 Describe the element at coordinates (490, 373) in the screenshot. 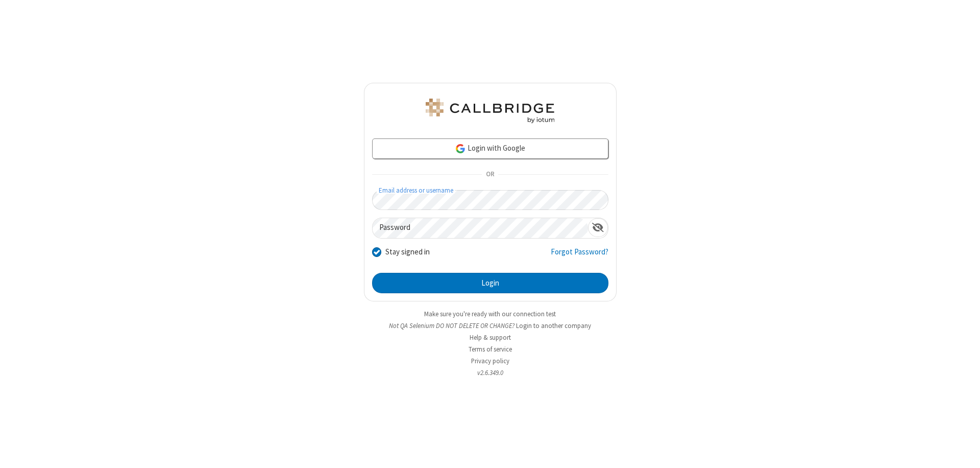

I see `li: v2.6.349.0` at that location.